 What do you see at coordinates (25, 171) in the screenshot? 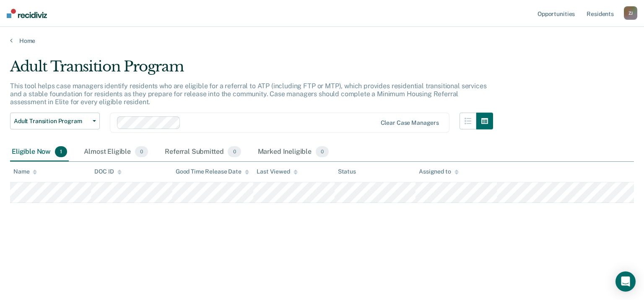
I see `div: Name` at bounding box center [25, 171].